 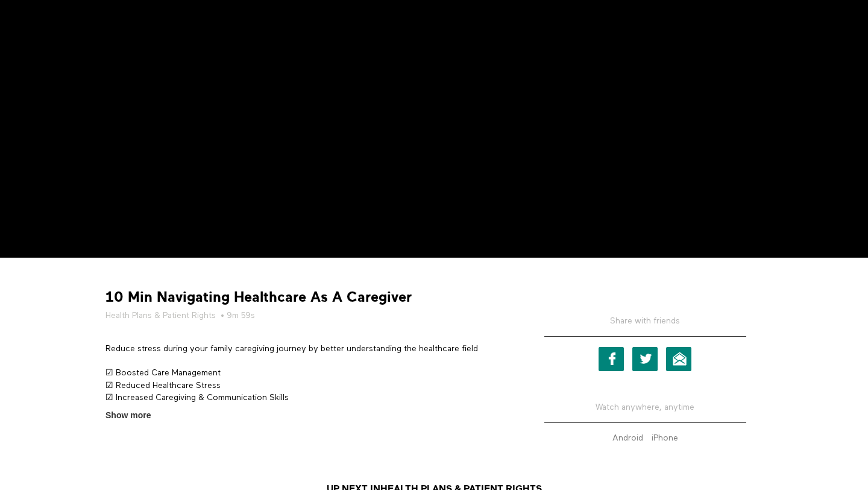 I want to click on h5: Watch anywhere, anytime, so click(x=645, y=407).